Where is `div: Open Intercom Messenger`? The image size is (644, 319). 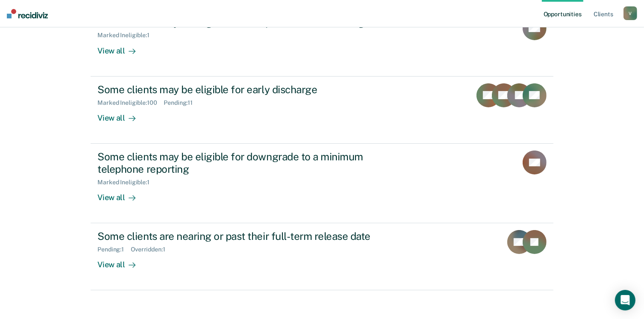 div: Open Intercom Messenger is located at coordinates (625, 300).